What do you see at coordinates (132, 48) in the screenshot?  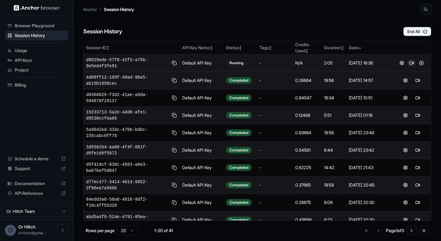 I see `div: Session ID` at bounding box center [132, 48].